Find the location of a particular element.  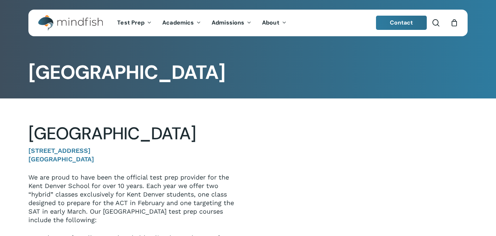

a: Contact is located at coordinates (402, 23).